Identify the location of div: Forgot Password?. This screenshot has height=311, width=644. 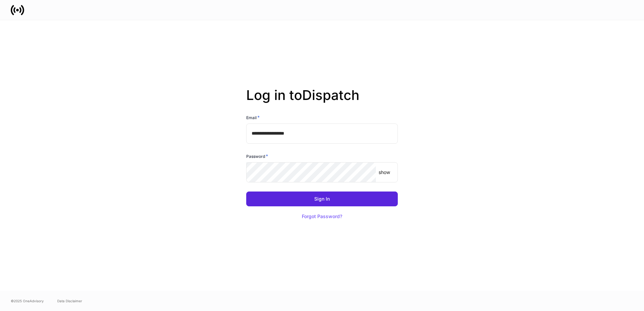
(322, 216).